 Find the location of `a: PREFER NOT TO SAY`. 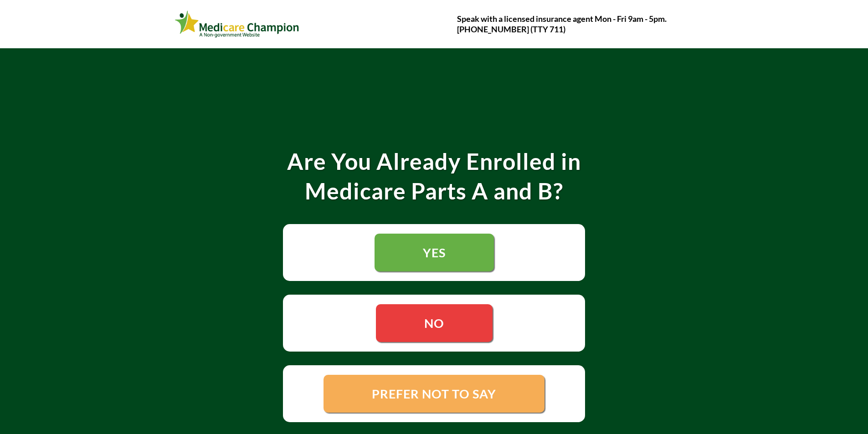

a: PREFER NOT TO SAY is located at coordinates (434, 394).